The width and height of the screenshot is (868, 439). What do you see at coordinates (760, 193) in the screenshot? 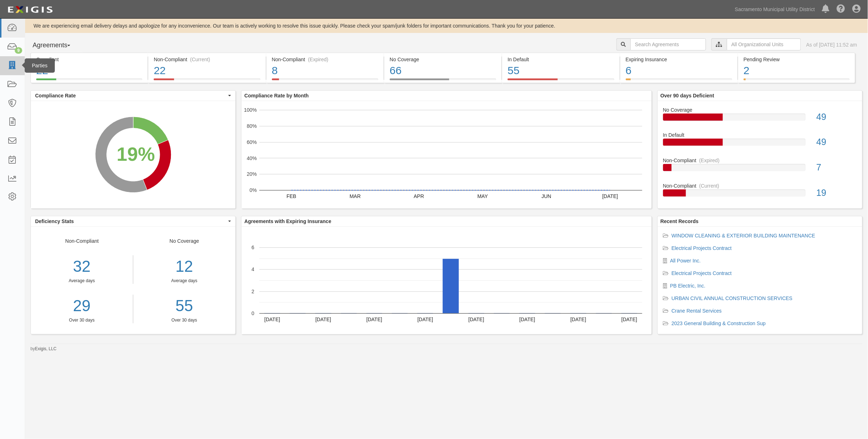
I see `a: Non-Compliant(Current)19` at bounding box center [760, 193].